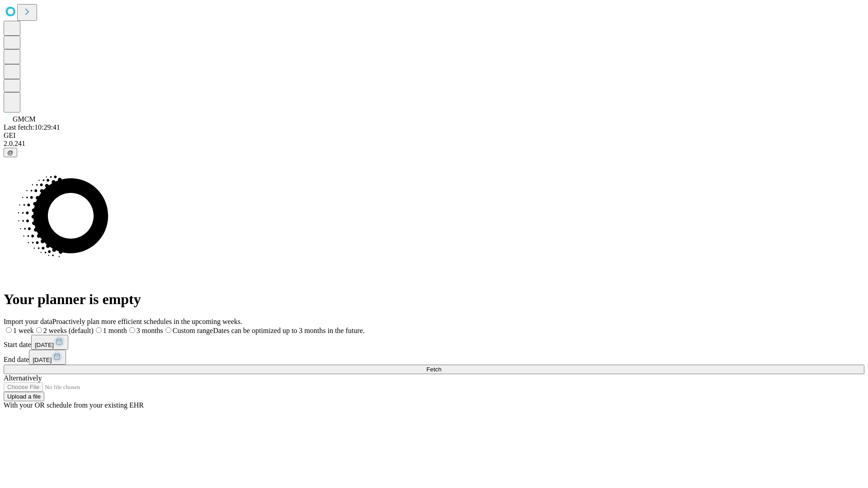  What do you see at coordinates (150, 330) in the screenshot?
I see `span: 3 months` at bounding box center [150, 330].